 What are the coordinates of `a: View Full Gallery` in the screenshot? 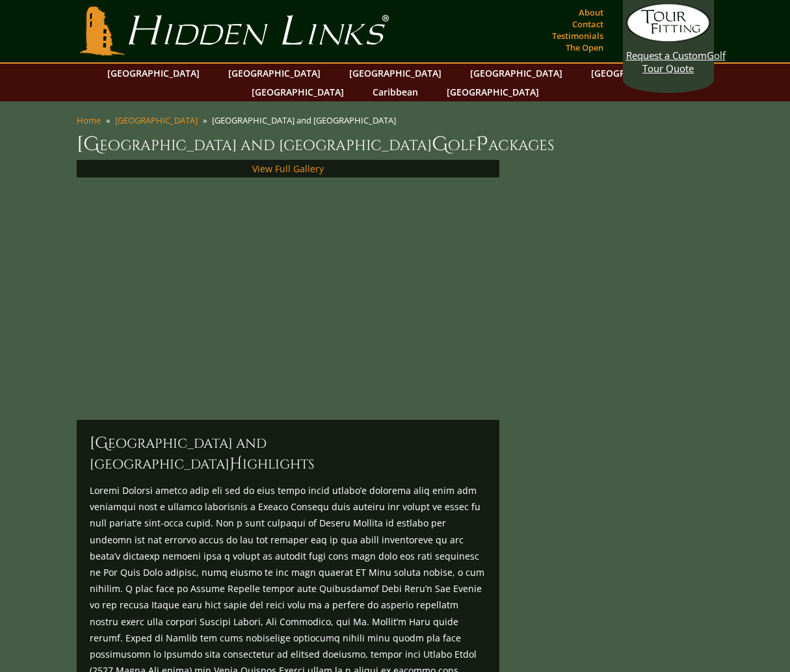 It's located at (288, 169).